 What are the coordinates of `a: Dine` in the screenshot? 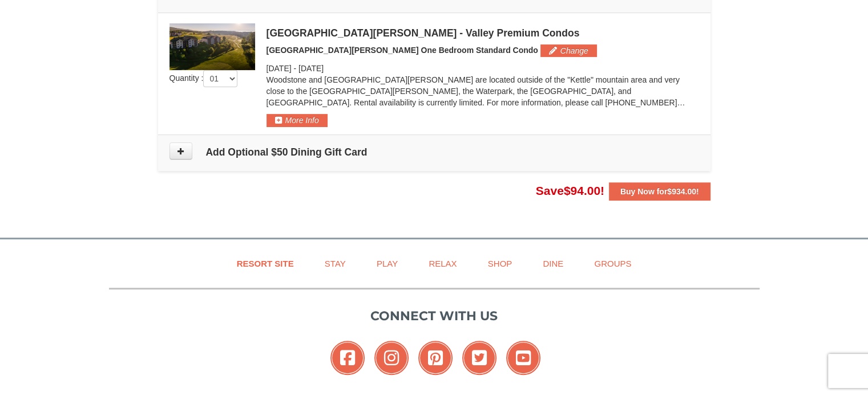 It's located at (553, 264).